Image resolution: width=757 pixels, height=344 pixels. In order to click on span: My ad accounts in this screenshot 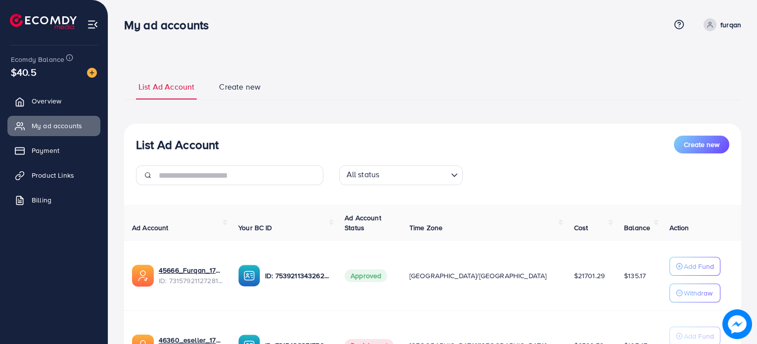, I will do `click(57, 126)`.